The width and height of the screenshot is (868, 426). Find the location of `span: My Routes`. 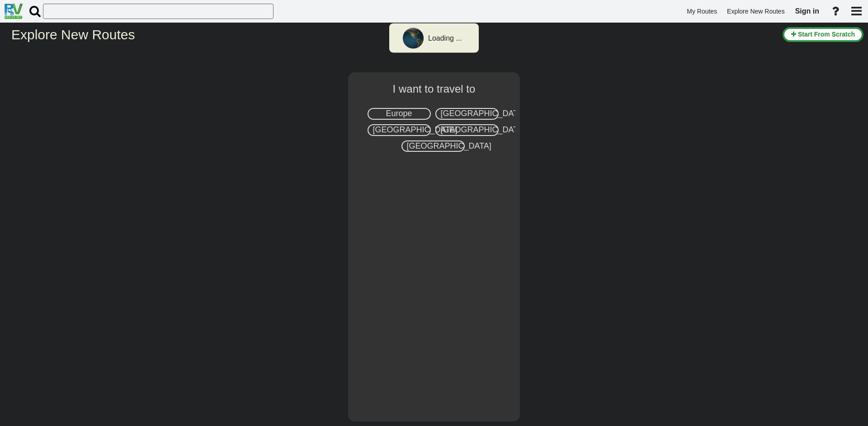

span: My Routes is located at coordinates (701, 11).